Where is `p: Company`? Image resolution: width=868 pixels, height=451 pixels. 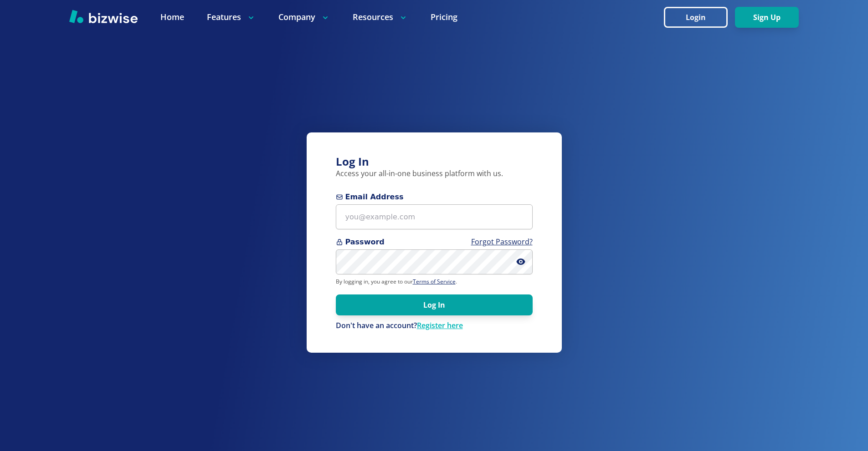 p: Company is located at coordinates (304, 17).